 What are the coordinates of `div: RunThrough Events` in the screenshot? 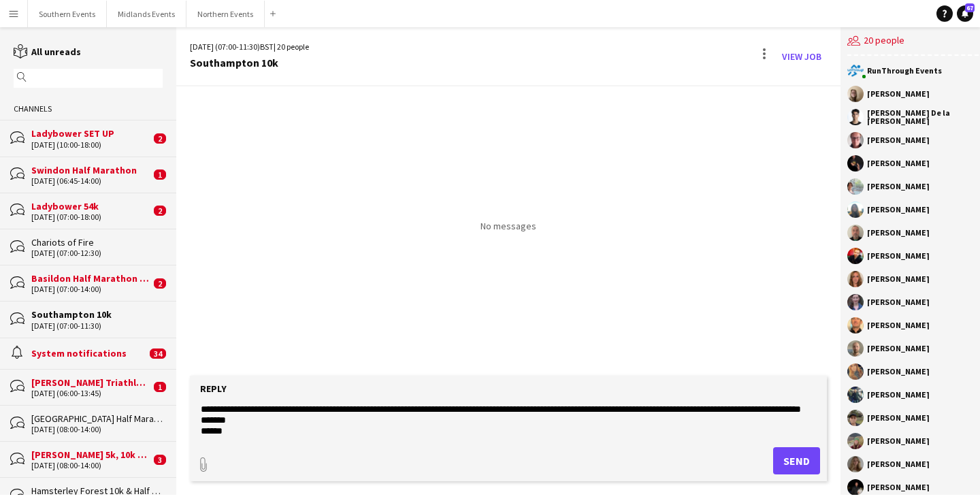 It's located at (905, 71).